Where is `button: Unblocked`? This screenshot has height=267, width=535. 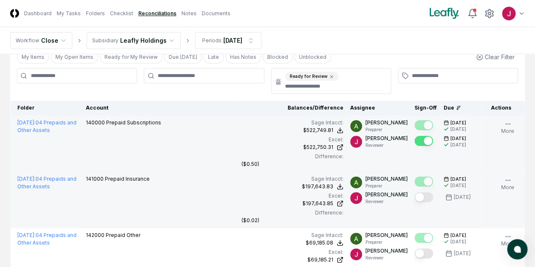 button: Unblocked is located at coordinates (312, 57).